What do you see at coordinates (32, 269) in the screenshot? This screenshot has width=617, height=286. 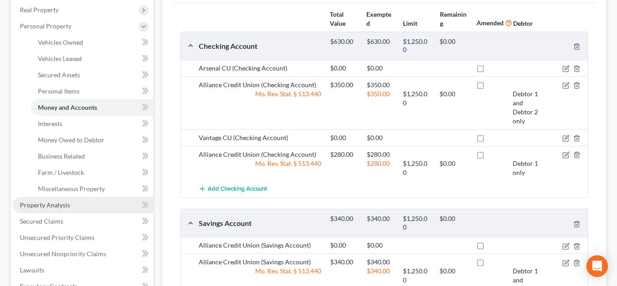 I see `span: Lawsuits` at bounding box center [32, 269].